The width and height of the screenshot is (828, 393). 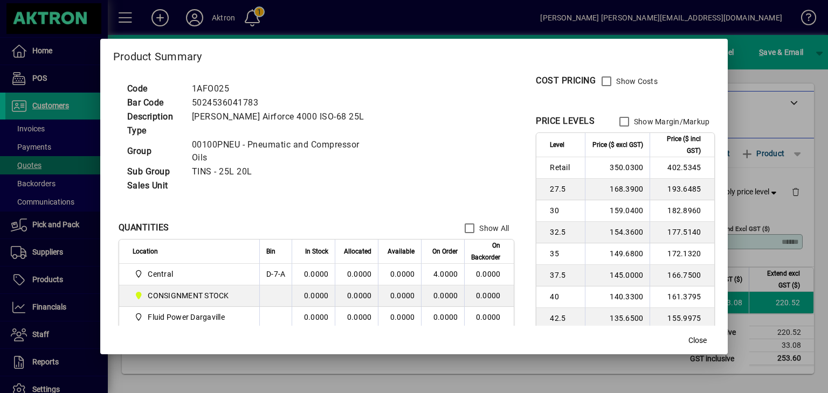 I want to click on span: On Backorder, so click(x=485, y=252).